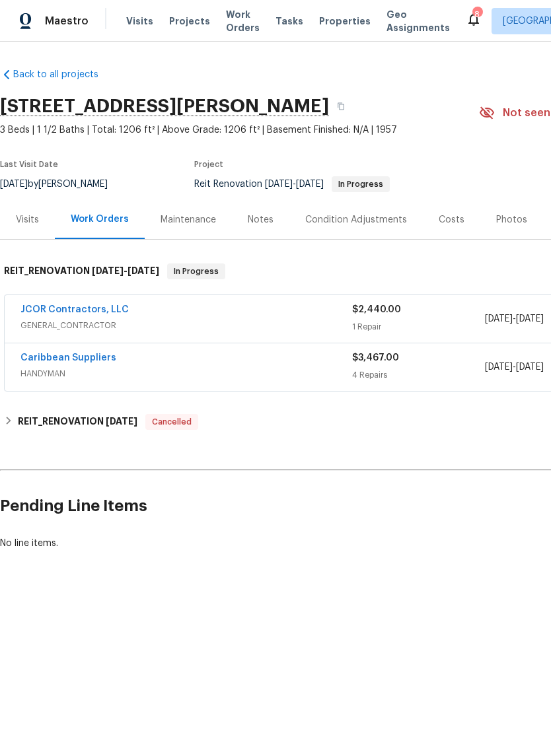 This screenshot has height=756, width=551. I want to click on span: Properties, so click(345, 21).